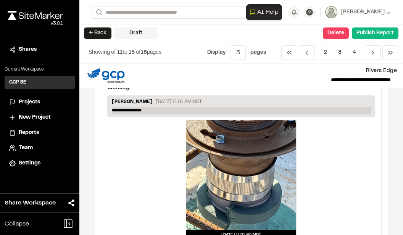  What do you see at coordinates (375, 33) in the screenshot?
I see `button: Publish Report` at bounding box center [375, 33].